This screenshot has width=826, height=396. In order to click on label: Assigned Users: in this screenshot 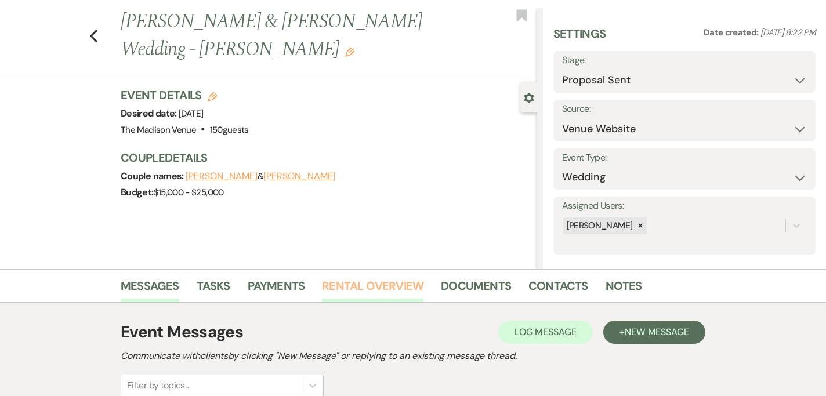, I will do `click(684, 206)`.